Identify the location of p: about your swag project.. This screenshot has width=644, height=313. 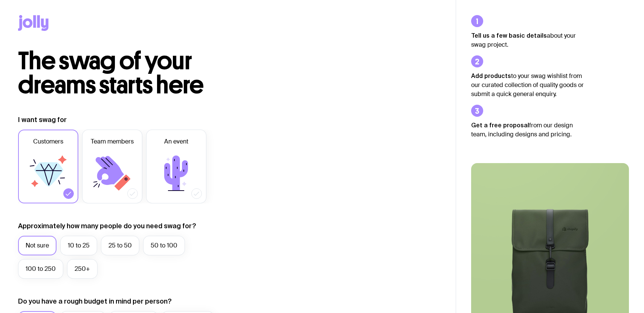
(528, 40).